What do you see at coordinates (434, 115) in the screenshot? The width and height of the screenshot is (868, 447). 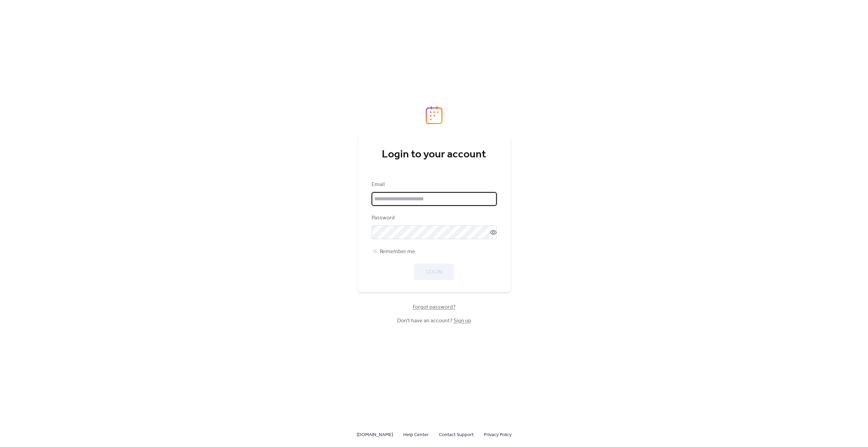 I see `img: logo` at bounding box center [434, 115].